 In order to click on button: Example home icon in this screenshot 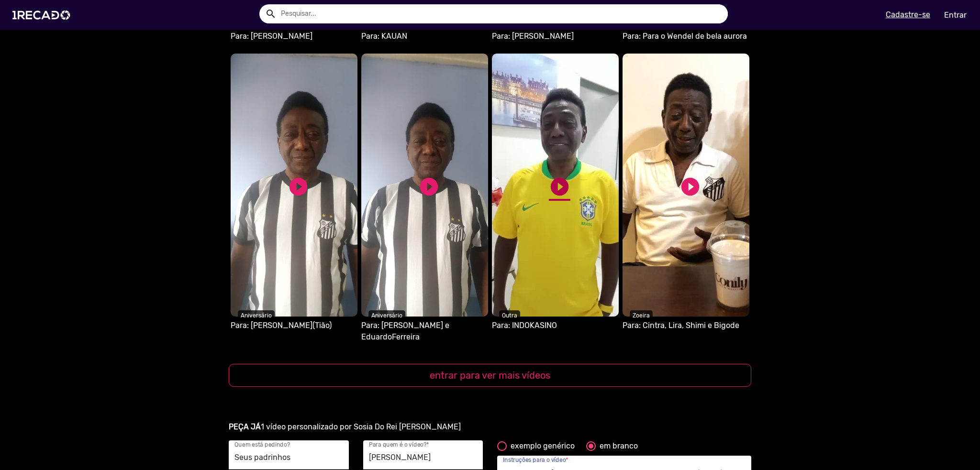, I will do `click(270, 13)`.